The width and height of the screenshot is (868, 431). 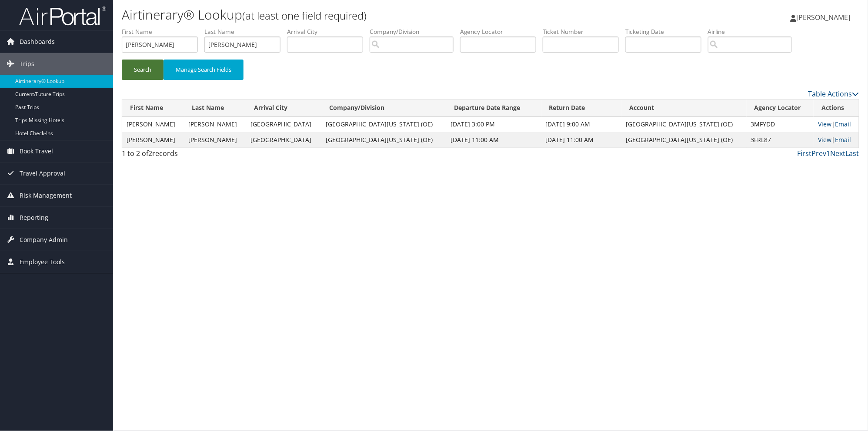 What do you see at coordinates (683, 108) in the screenshot?
I see `th: Account: activate to sort column ascending` at bounding box center [683, 108].